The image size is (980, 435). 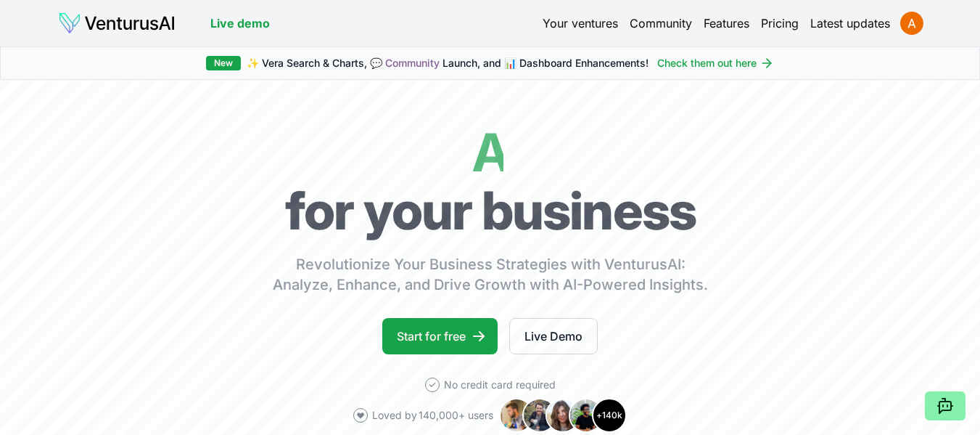 What do you see at coordinates (726, 23) in the screenshot?
I see `a: Features` at bounding box center [726, 23].